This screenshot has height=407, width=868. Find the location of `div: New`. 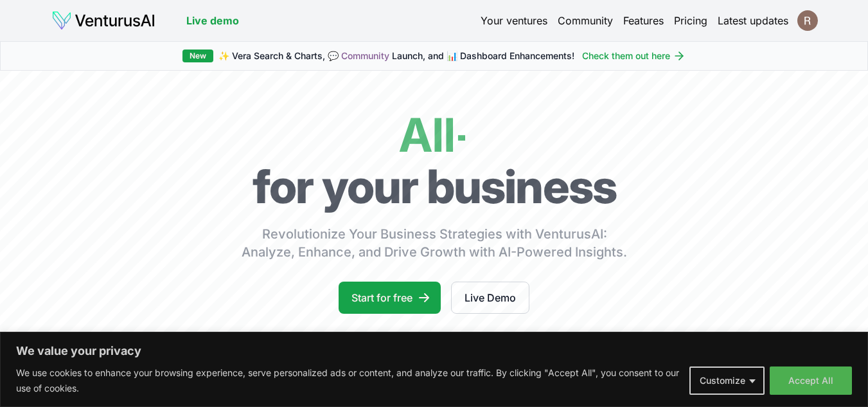

div: New is located at coordinates (198, 56).